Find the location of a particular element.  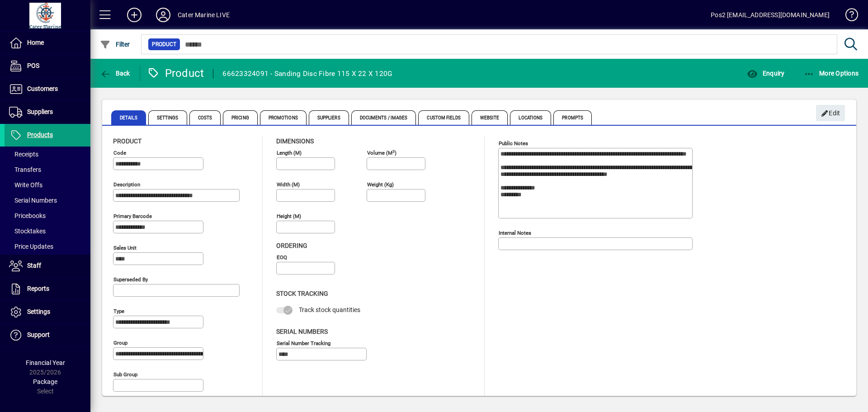

span: Package is located at coordinates (45, 382).